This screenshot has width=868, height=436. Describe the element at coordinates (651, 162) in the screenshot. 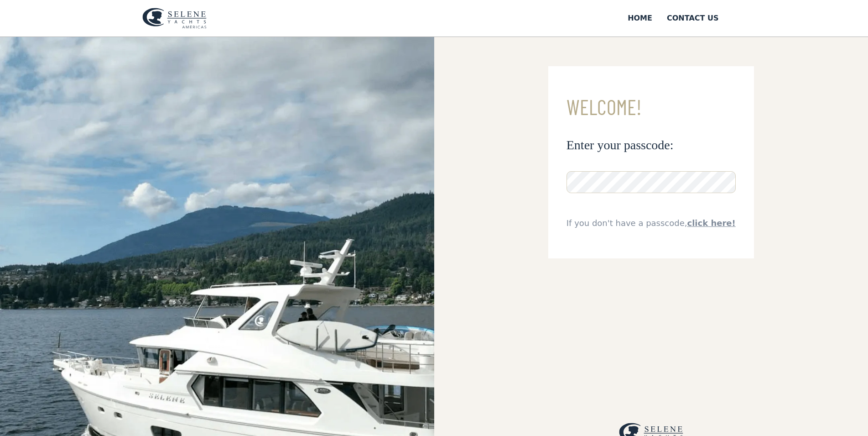

I see `form: Email Form` at that location.